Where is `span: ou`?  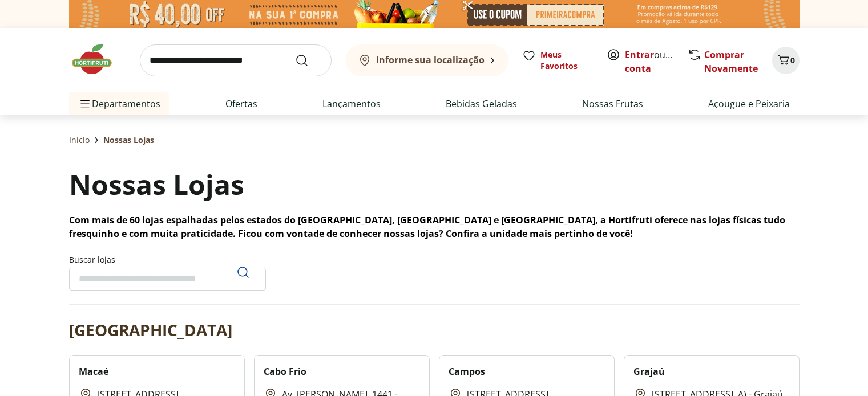
span: ou is located at coordinates (650, 61).